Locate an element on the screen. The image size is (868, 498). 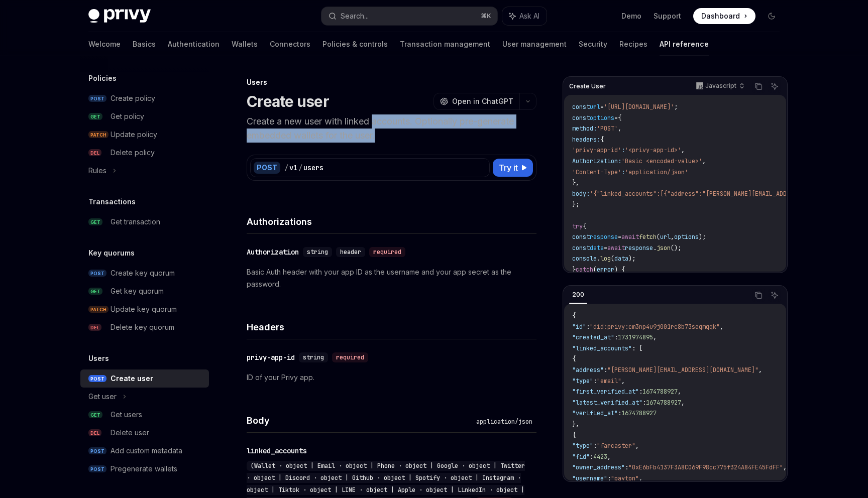
a: GETGet transaction is located at coordinates (145, 222).